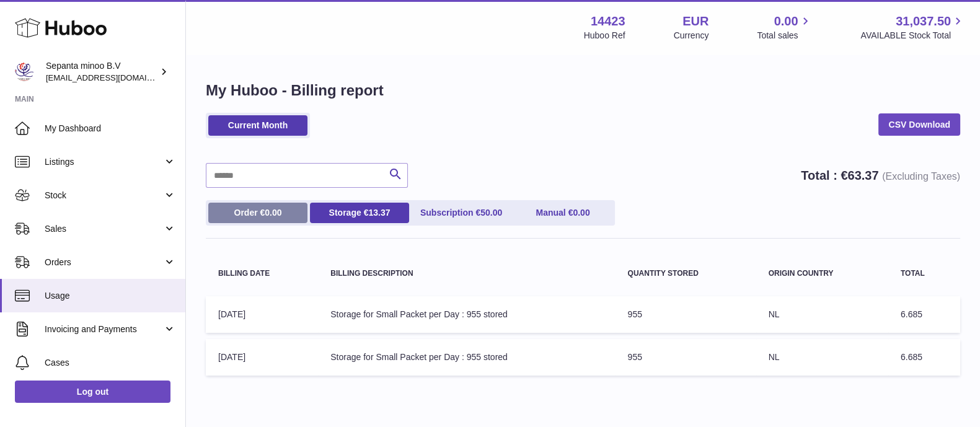  What do you see at coordinates (784, 27) in the screenshot?
I see `a: 0.00 Total sales` at bounding box center [784, 27].